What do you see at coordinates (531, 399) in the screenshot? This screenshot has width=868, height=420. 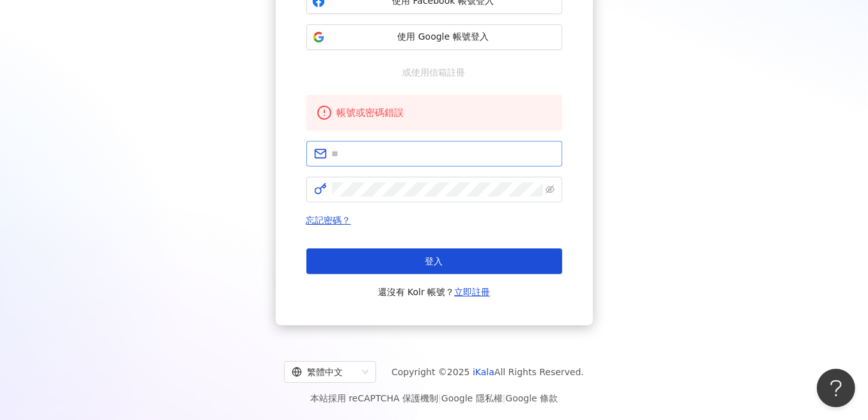 I see `a: Google 條款` at bounding box center [531, 399].